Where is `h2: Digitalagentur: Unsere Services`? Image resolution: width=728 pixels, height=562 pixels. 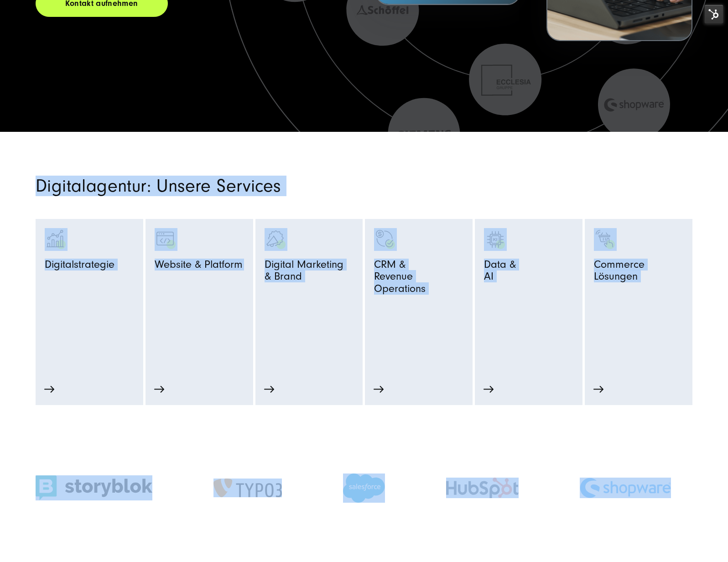 h2: Digitalagentur: Unsere Services is located at coordinates (252, 186).